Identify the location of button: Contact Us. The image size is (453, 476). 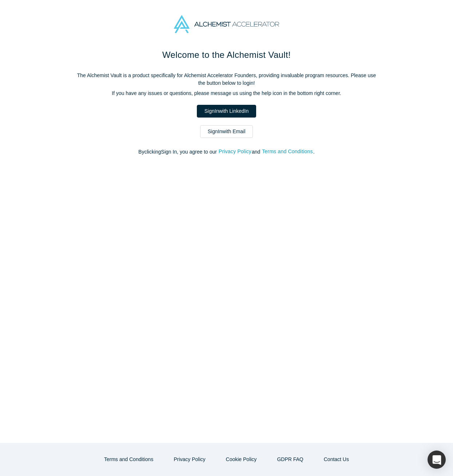
(337, 459).